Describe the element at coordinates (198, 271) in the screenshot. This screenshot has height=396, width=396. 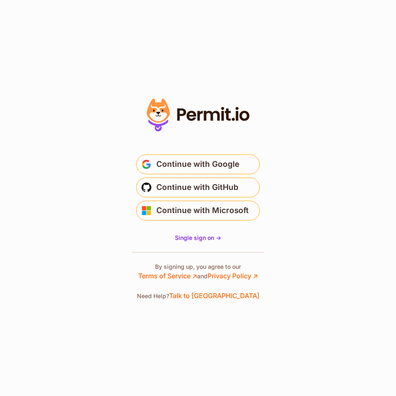
I see `p: By signing up, you agree to our and` at that location.